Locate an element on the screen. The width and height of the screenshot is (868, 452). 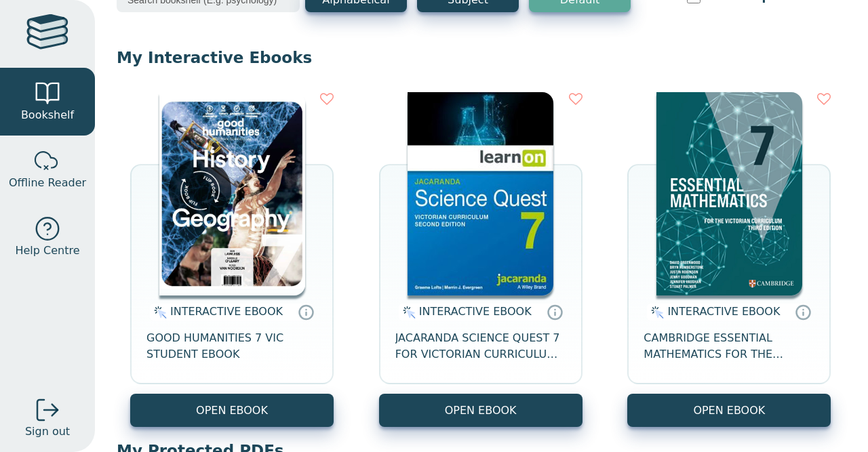
p: My Interactive Ebooks is located at coordinates (481, 58).